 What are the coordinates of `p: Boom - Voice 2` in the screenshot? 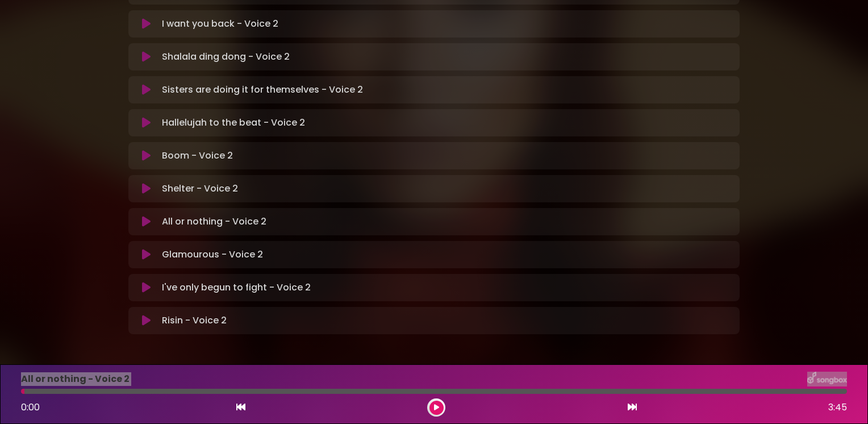 It's located at (197, 155).